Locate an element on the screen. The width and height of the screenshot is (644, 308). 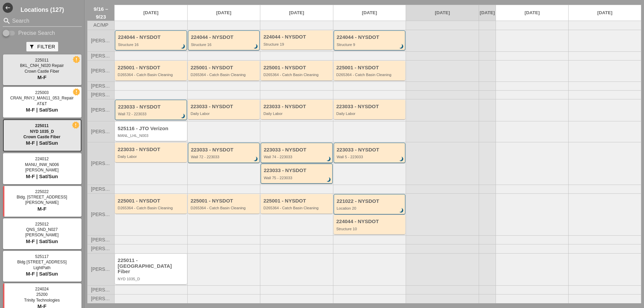
div: Enable Precise search to match search terms exactly. is located at coordinates (42, 33).